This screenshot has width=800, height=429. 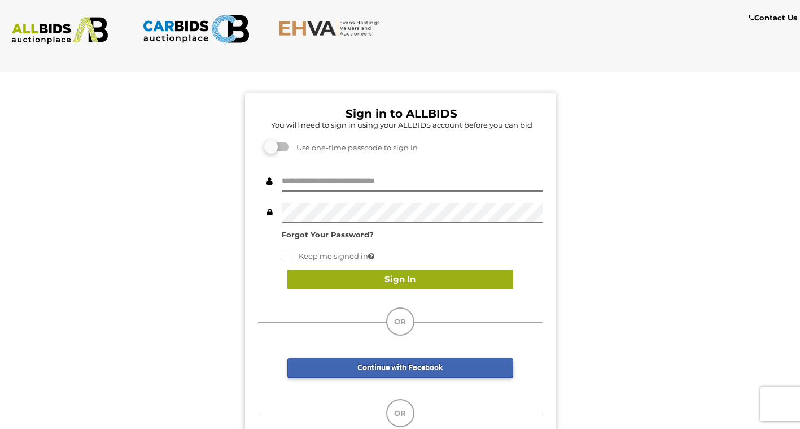 I want to click on a: Continue with Facebook, so click(x=400, y=368).